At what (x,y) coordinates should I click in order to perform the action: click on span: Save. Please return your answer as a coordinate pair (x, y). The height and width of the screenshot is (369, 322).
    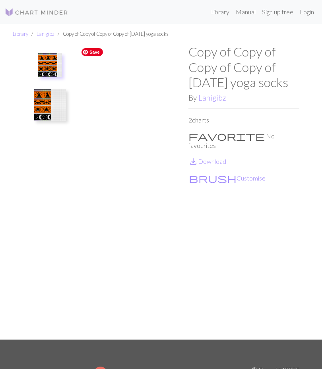
    Looking at the image, I should click on (92, 52).